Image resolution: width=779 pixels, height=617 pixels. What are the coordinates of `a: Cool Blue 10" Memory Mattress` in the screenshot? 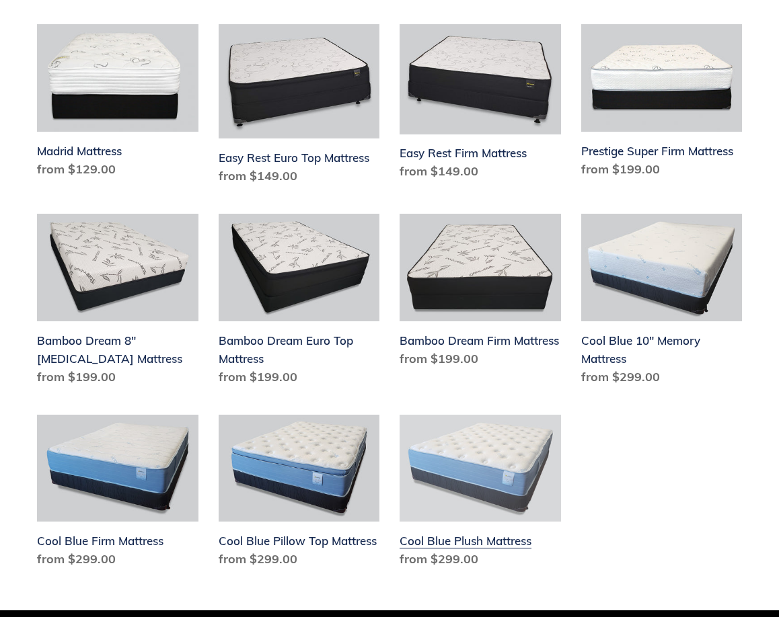 It's located at (662, 303).